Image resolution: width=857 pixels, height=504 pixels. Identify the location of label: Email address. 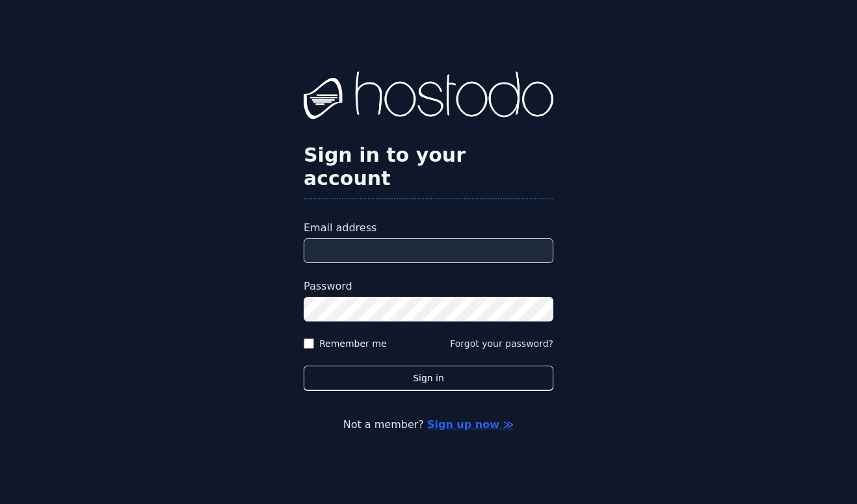
(428, 228).